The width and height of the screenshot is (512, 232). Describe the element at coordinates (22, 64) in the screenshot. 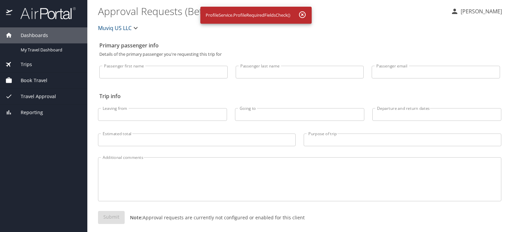

I see `span: Trips` at that location.